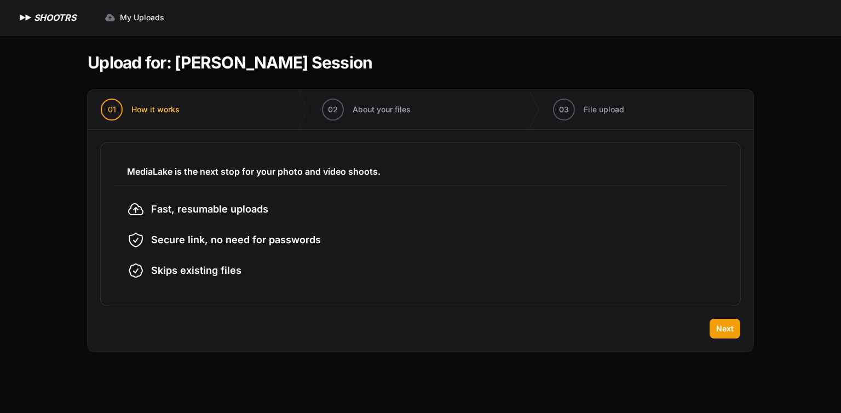  What do you see at coordinates (140, 110) in the screenshot?
I see `button: 01 How it works` at bounding box center [140, 110].